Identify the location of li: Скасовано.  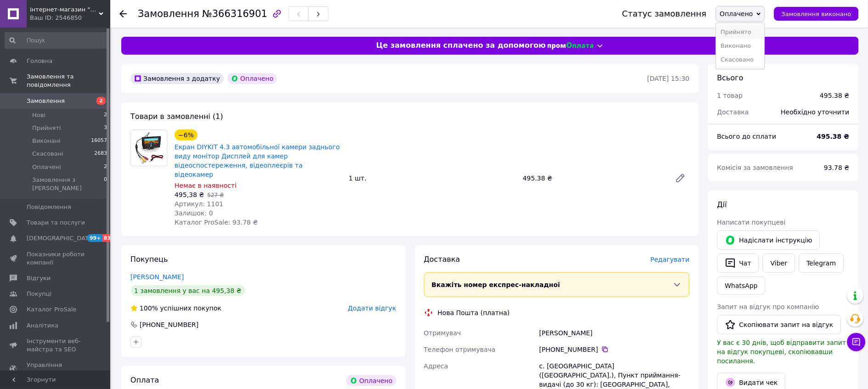
(740, 60).